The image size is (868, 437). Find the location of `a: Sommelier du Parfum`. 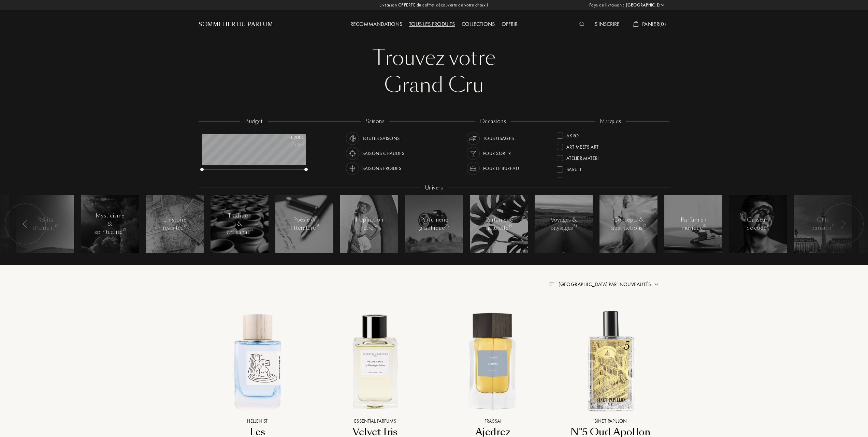

a: Sommelier du Parfum is located at coordinates (236, 25).